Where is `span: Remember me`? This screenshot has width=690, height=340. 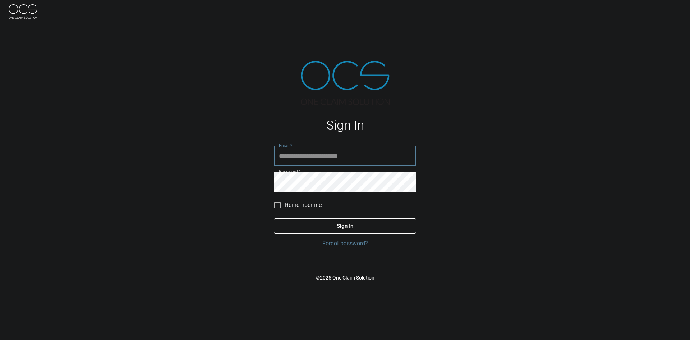
span: Remember me is located at coordinates (303, 205).